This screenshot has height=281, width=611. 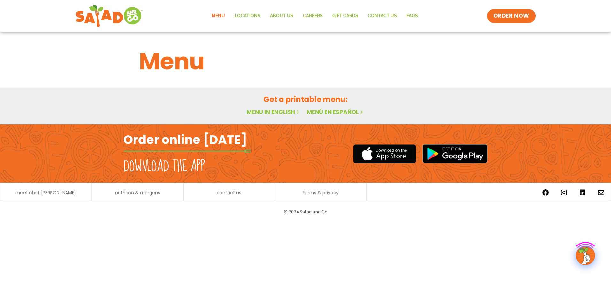 What do you see at coordinates (336, 112) in the screenshot?
I see `a: Menú en español` at bounding box center [336, 112].